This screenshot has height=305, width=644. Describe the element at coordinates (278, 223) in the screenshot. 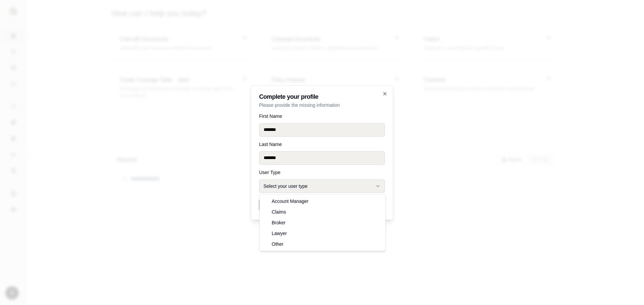

I see `span: Broker` at that location.